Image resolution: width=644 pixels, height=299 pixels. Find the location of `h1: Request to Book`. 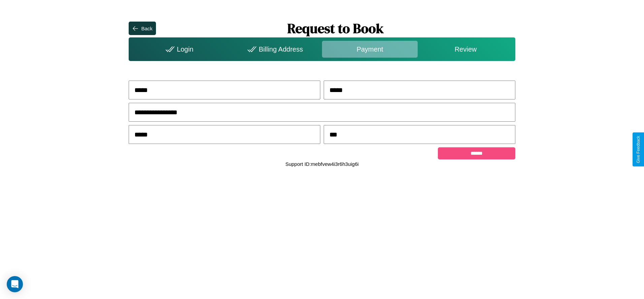

h1: Request to Book is located at coordinates (336, 28).